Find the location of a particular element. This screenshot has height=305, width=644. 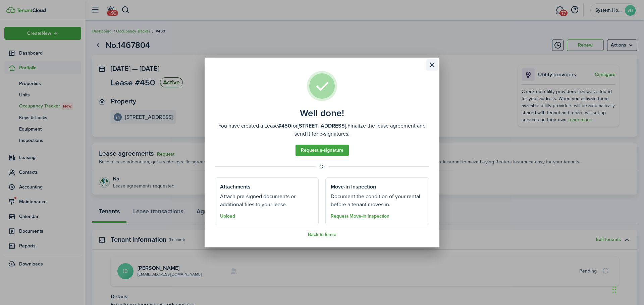

button: Request Move-in Inspection is located at coordinates (360, 216).